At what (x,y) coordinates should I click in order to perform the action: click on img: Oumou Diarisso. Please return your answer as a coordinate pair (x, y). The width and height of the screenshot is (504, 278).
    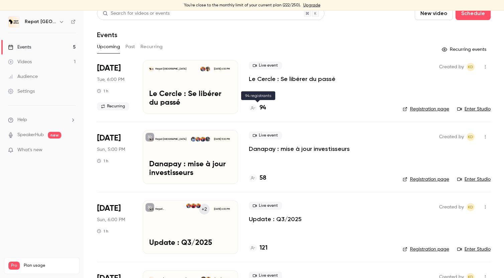
    Looking at the image, I should click on (208, 69).